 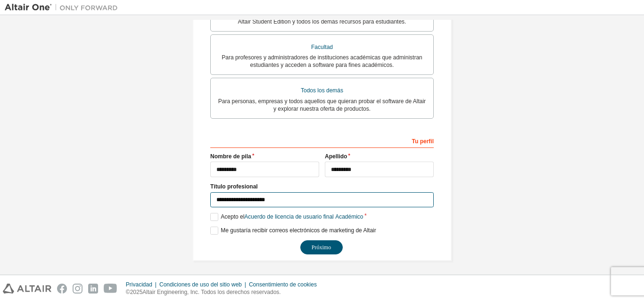 What do you see at coordinates (230, 157) in the screenshot?
I see `font: Nombre de pila` at bounding box center [230, 157].